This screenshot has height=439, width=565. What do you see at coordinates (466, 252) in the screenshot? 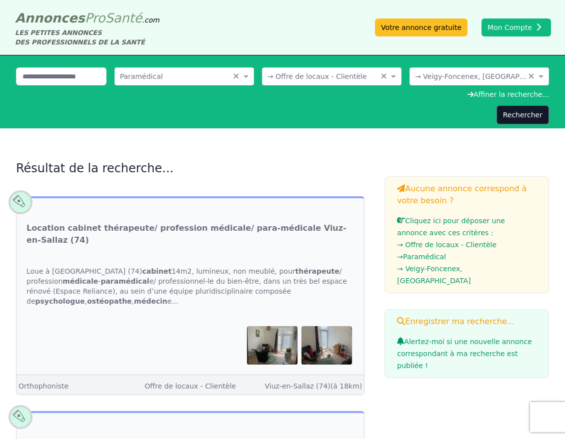
I see `a: Cliquez ici pour déposer une annonce avec ces critères :→ Offre de locaux - Clientèle→Paramédical...` at bounding box center [466, 252].